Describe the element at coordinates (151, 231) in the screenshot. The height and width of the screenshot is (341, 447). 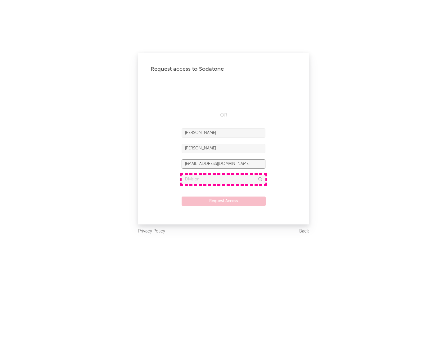
I see `a: Privacy Policy` at that location.